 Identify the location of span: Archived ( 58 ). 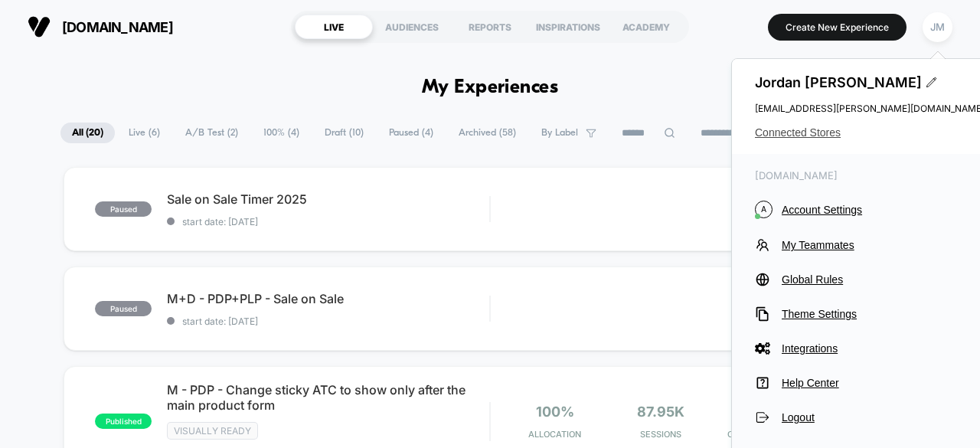
(487, 132).